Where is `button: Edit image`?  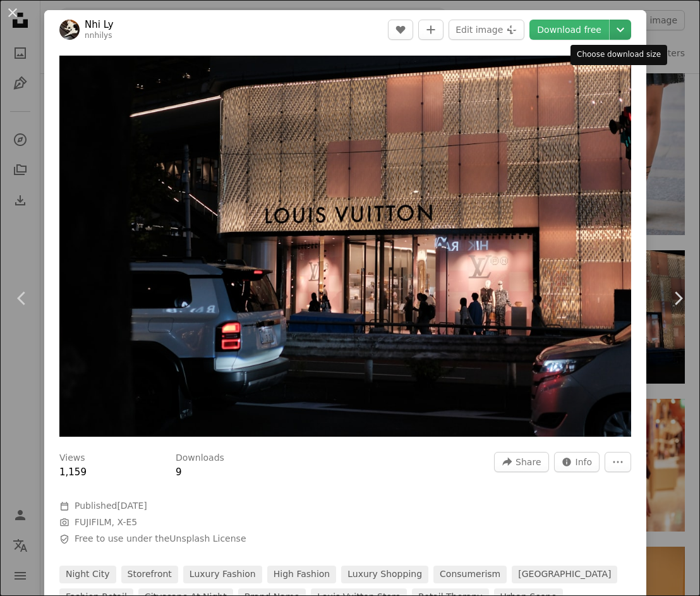 button: Edit image is located at coordinates (487, 29).